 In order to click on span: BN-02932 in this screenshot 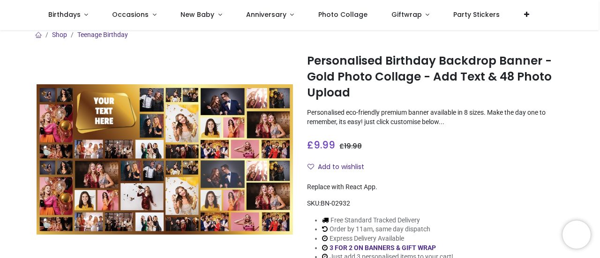, I will do `click(335, 203)`.